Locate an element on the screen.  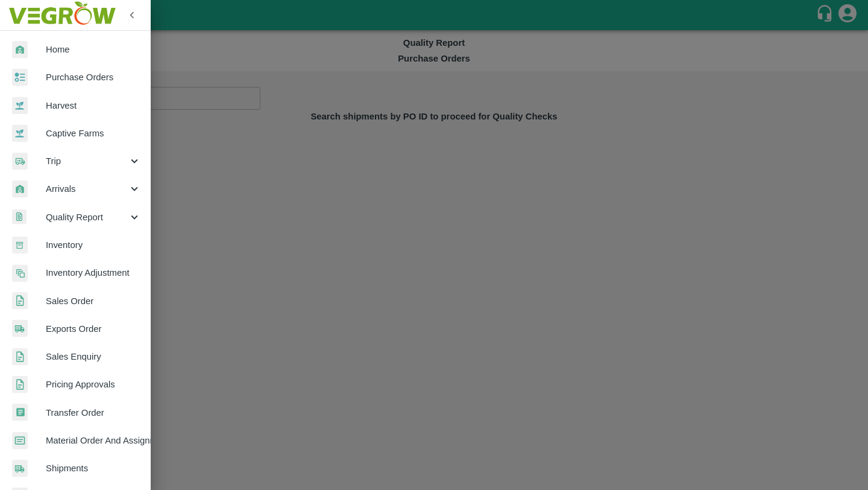
span: Shipments is located at coordinates (93, 468).